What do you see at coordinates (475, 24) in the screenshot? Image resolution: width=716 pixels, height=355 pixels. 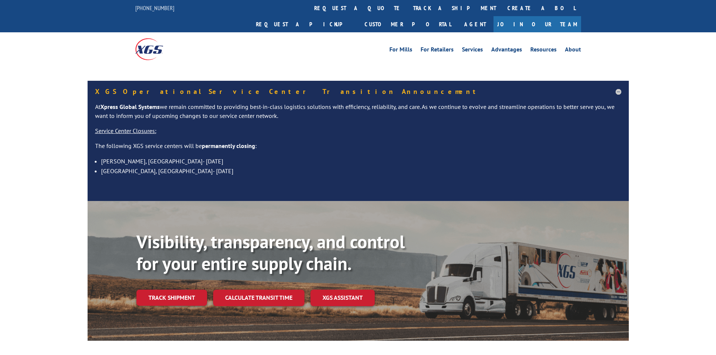 I see `a: Agent` at bounding box center [475, 24].